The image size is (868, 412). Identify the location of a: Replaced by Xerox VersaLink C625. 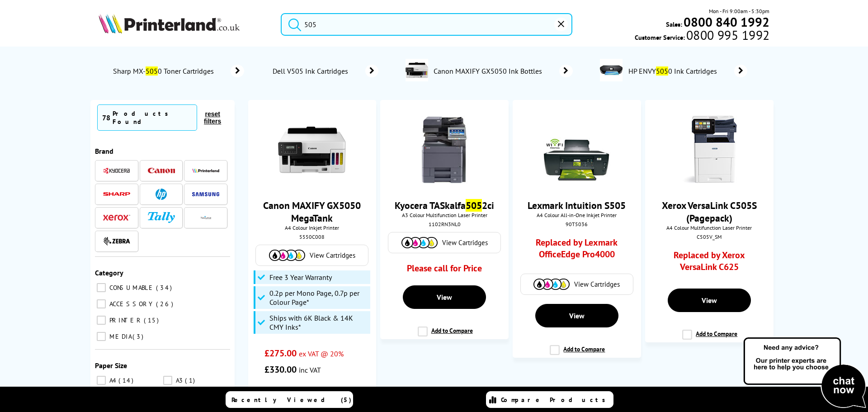
(709, 263).